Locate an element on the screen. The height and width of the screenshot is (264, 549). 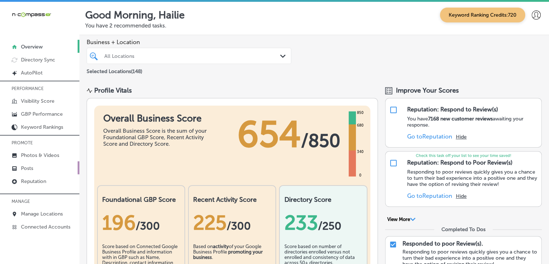
img: tab_keywords_by_traffic_grey.svg is located at coordinates (75, 45).